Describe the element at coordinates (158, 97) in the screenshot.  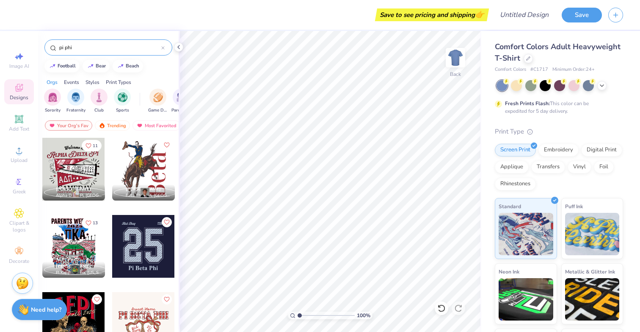
I see `img: Game Day Image` at that location.